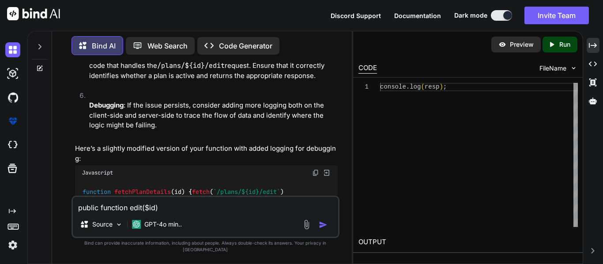 The width and height of the screenshot is (603, 264). Describe the element at coordinates (34, 14) in the screenshot. I see `img: Bind AI` at that location.